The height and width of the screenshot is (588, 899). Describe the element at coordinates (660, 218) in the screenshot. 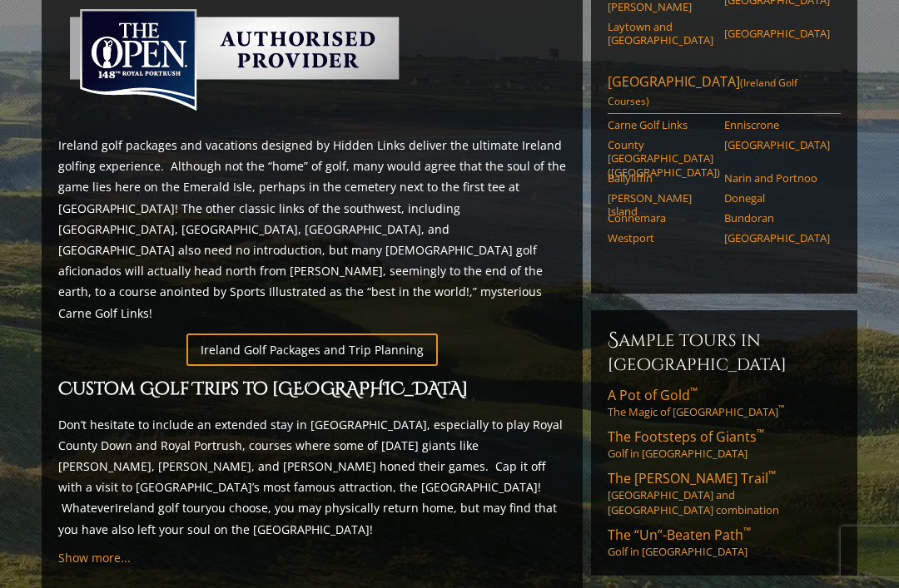

I see `a: Connemara` at that location.